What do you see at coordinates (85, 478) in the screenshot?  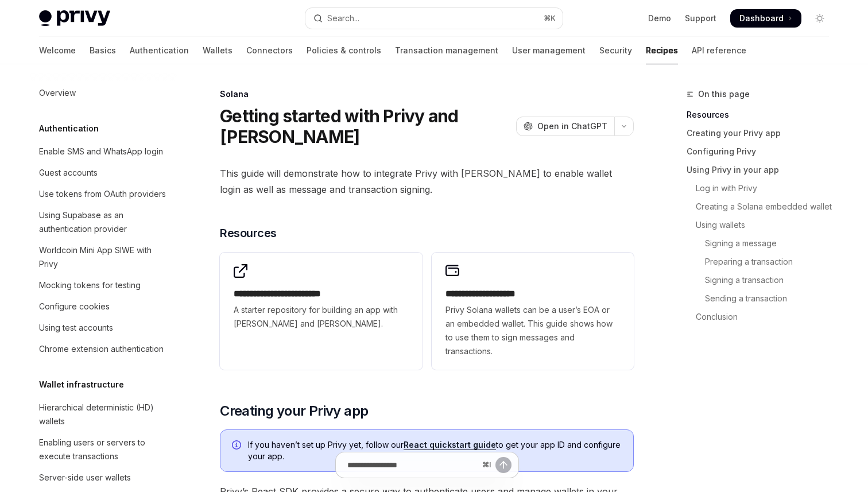 I see `div: Server-side user wallets` at bounding box center [85, 478].